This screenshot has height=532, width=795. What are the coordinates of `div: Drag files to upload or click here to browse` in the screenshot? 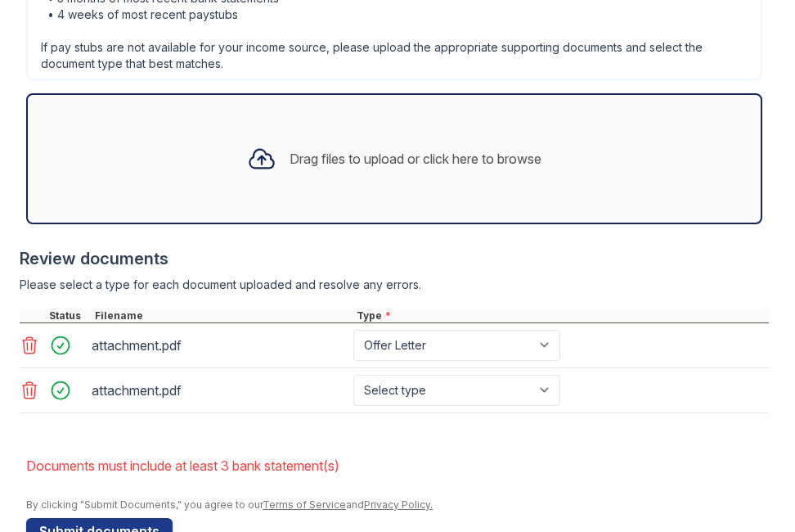 It's located at (416, 159).